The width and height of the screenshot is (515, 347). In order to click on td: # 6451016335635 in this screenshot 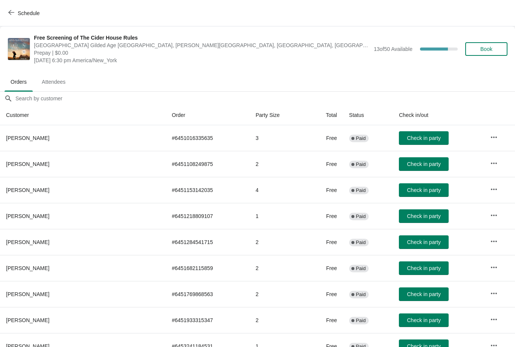, I will do `click(208, 138)`.